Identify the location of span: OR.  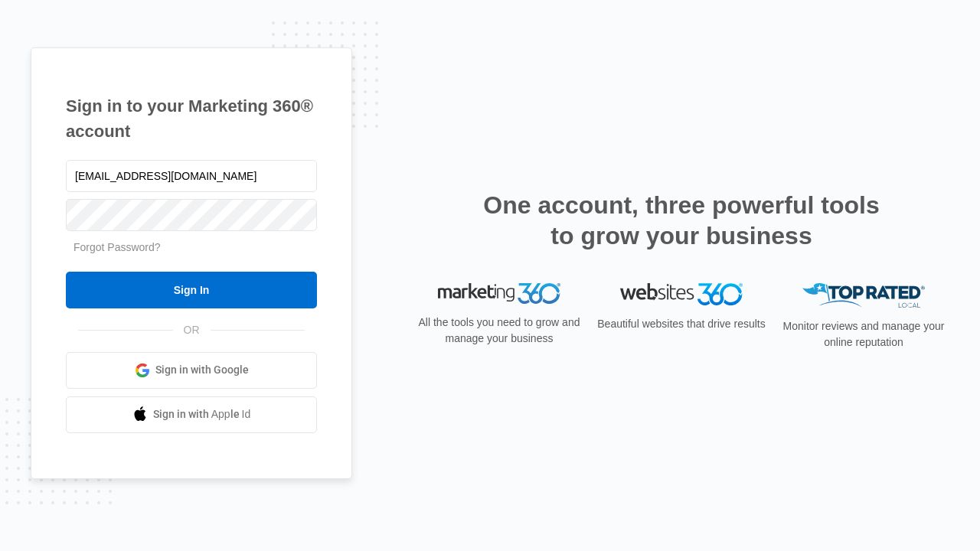
(192, 330).